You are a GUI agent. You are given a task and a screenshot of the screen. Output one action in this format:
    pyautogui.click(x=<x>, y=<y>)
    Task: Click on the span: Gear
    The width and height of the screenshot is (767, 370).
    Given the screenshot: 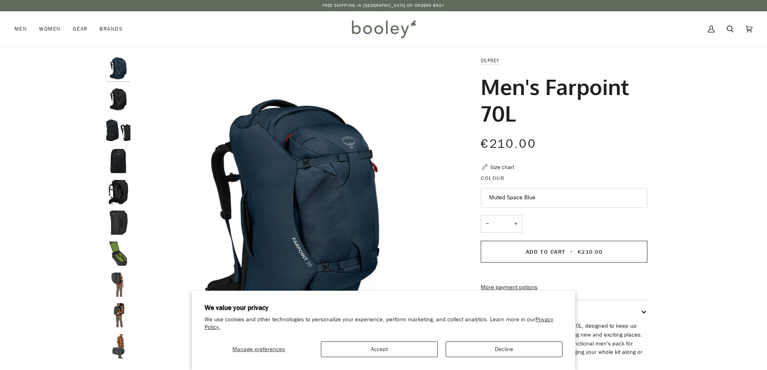 What is the action you would take?
    pyautogui.click(x=80, y=29)
    